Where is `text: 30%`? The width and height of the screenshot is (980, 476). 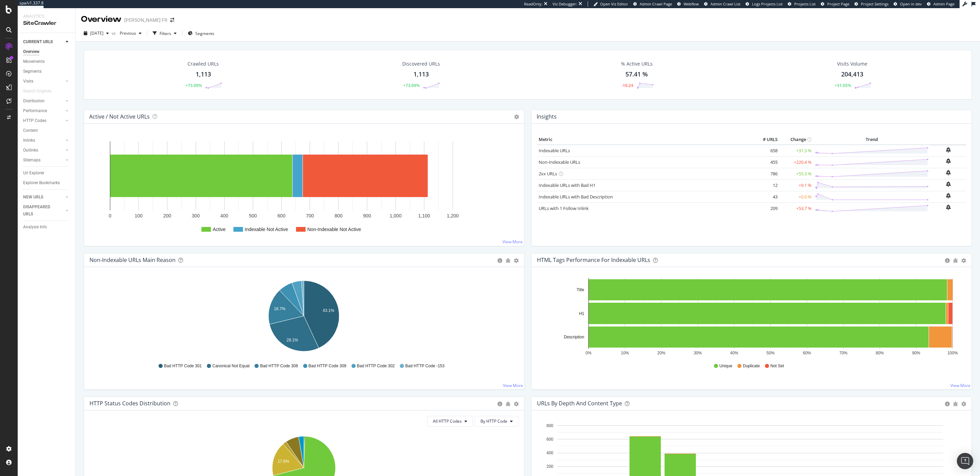
text: 30% is located at coordinates (698, 353).